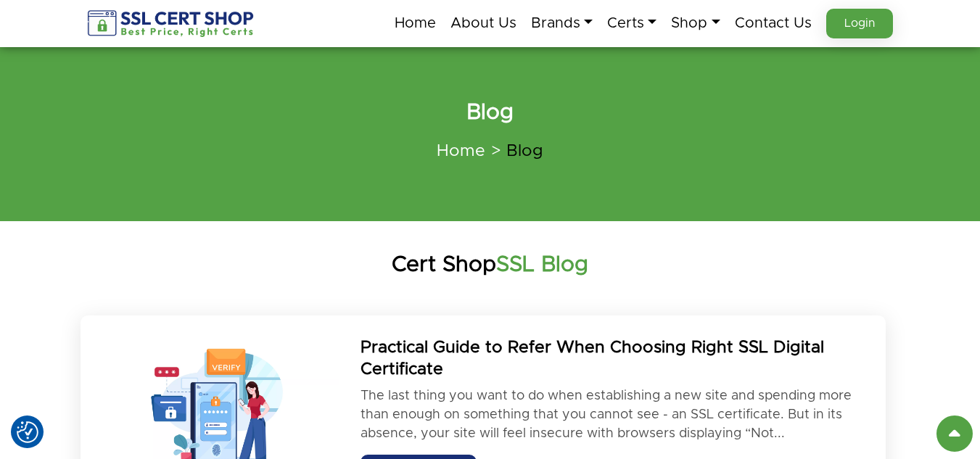 This screenshot has height=459, width=980. What do you see at coordinates (561, 23) in the screenshot?
I see `a: Brands` at bounding box center [561, 23].